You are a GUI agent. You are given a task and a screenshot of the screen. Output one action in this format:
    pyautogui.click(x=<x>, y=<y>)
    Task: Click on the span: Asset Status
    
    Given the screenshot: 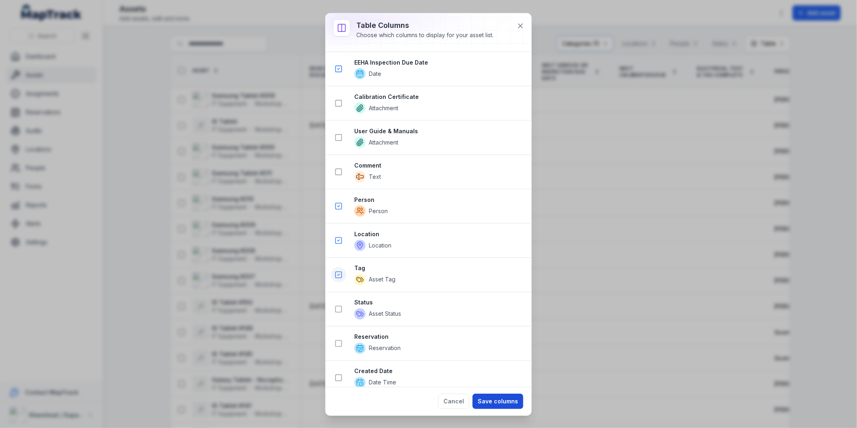 What is the action you would take?
    pyautogui.click(x=385, y=314)
    